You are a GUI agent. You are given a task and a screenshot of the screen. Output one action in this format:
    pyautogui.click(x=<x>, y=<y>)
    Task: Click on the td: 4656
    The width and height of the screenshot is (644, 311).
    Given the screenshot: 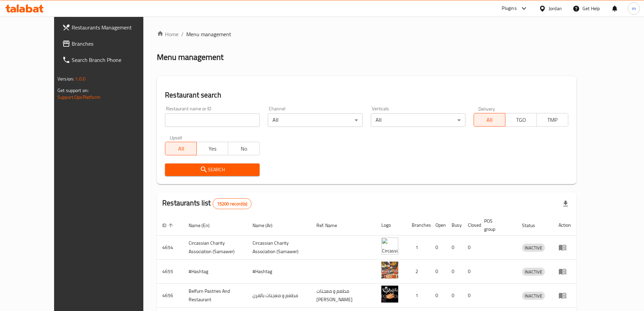 What is the action you would take?
    pyautogui.click(x=170, y=295)
    